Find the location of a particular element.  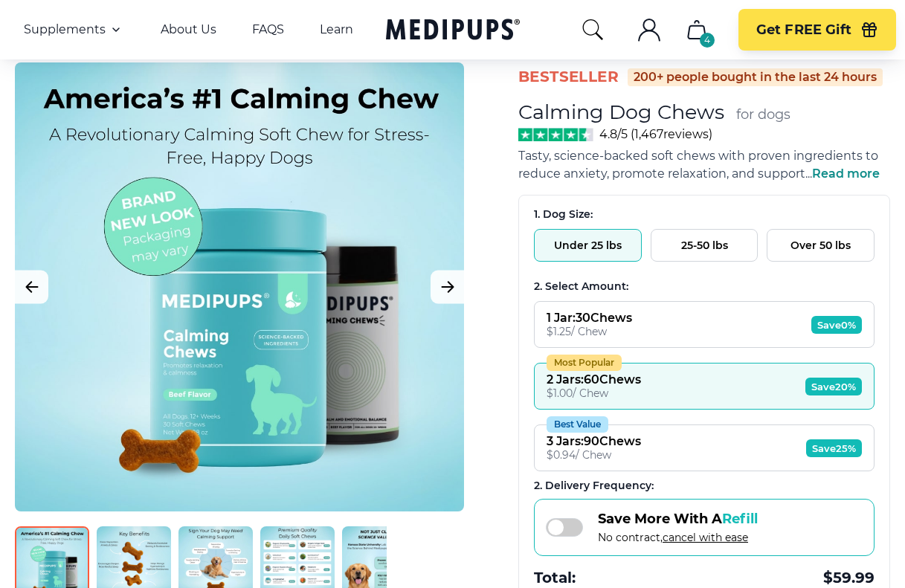

span: Supplements is located at coordinates (65, 30).